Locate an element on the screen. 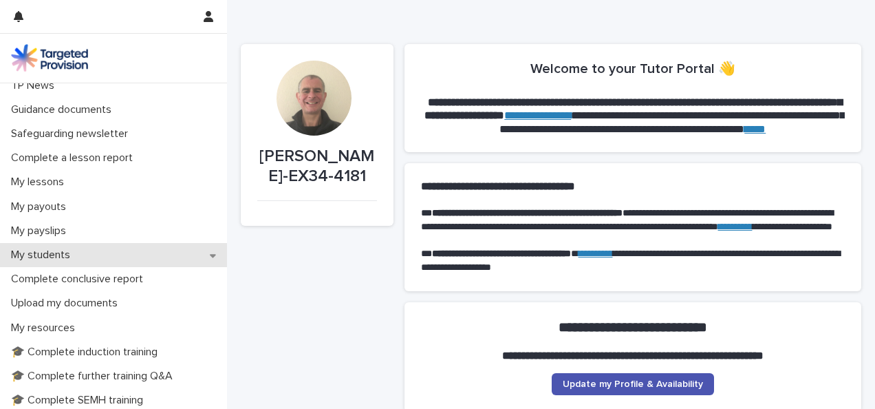 Image resolution: width=875 pixels, height=409 pixels. p: Complete a lesson report is located at coordinates (74, 158).